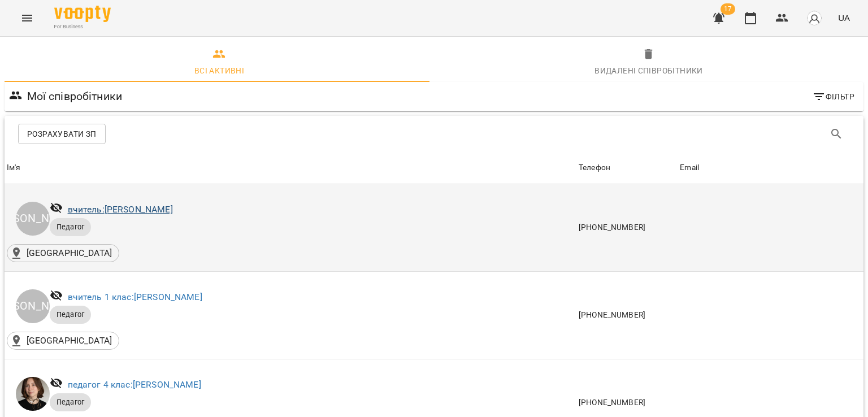 The image size is (868, 417). I want to click on span: Email, so click(771, 167).